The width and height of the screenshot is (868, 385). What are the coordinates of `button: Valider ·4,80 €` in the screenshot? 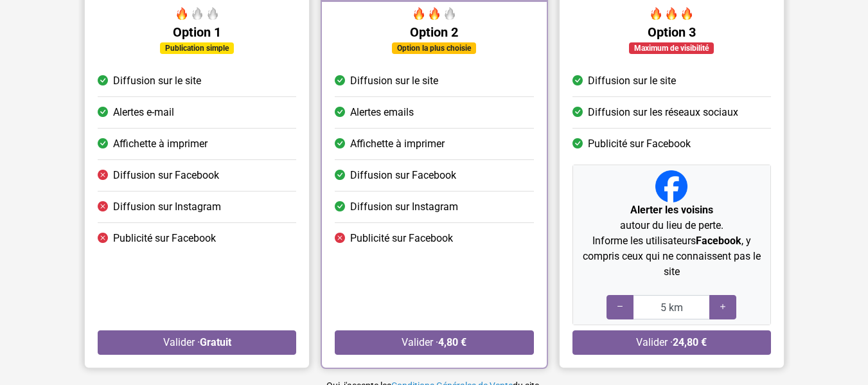 It's located at (434, 343).